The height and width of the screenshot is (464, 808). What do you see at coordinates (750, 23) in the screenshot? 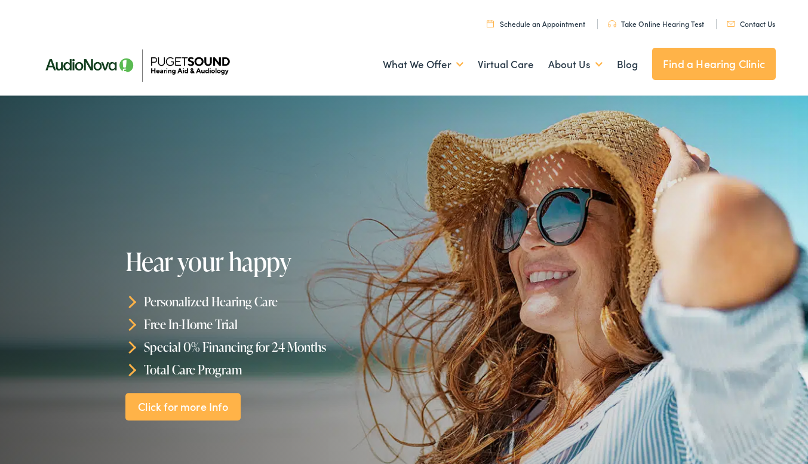
I see `a: Contact Us` at bounding box center [750, 23].